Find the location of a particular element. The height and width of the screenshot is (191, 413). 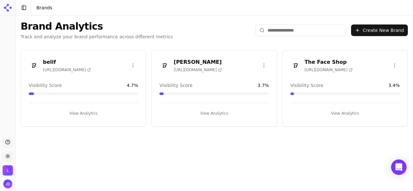

img: LG H&H is located at coordinates (8, 171).